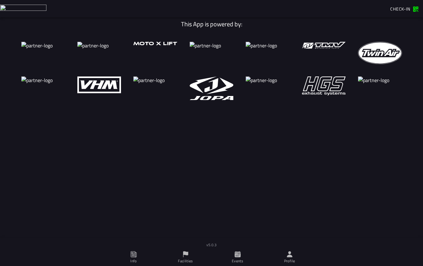  Describe the element at coordinates (400, 9) in the screenshot. I see `span: Check-in` at that location.